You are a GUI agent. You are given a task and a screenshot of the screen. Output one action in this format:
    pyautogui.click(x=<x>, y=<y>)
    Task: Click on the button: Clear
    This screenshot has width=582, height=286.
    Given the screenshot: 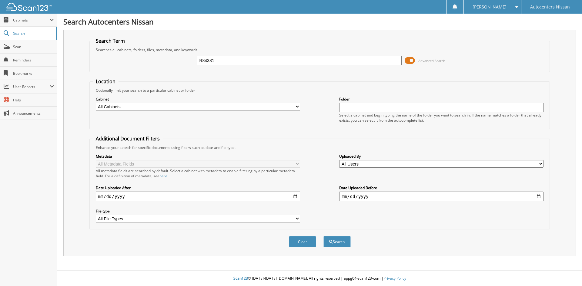 What is the action you would take?
    pyautogui.click(x=302, y=242)
    